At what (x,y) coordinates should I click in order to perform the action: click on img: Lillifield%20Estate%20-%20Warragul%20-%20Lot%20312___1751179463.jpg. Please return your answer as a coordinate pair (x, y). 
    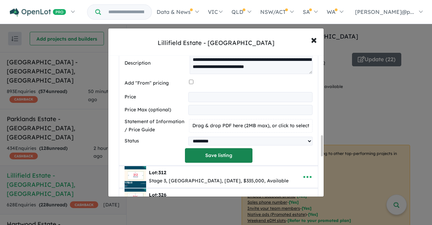
    Looking at the image, I should click on (135, 177).